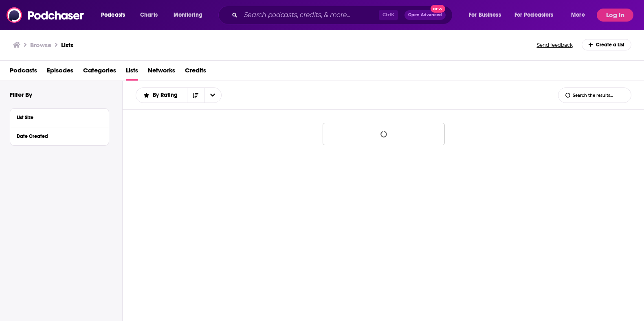  I want to click on button: Log In, so click(615, 15).